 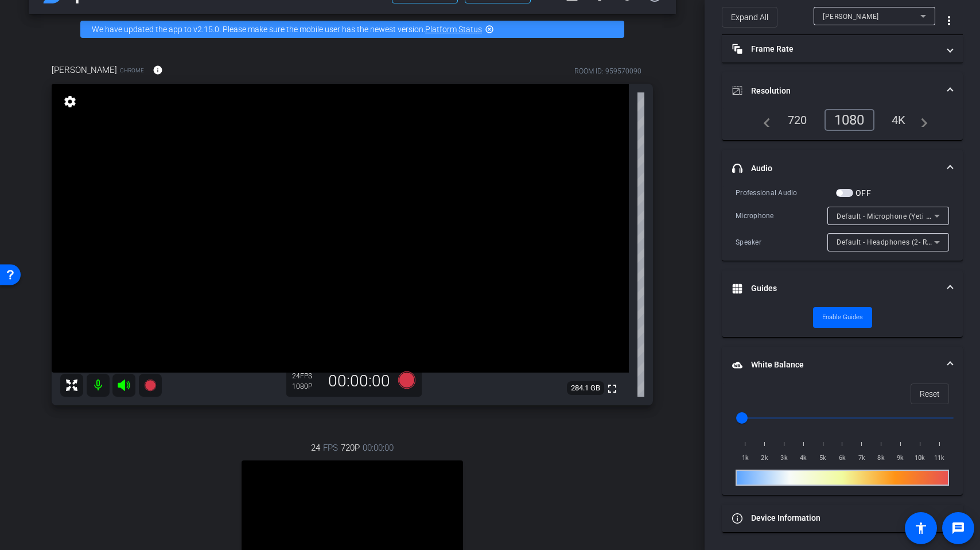 What do you see at coordinates (786, 192) in the screenshot?
I see `div: Professional Audio` at bounding box center [786, 192].